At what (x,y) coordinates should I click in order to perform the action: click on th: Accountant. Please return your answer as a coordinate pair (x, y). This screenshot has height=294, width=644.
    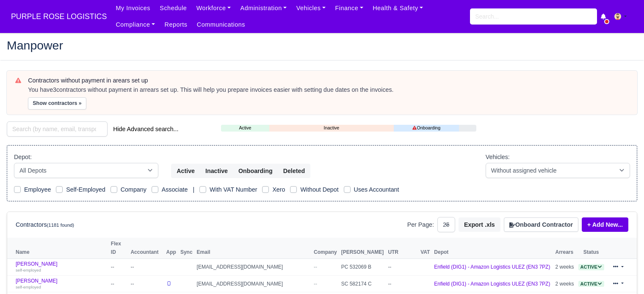
    Looking at the image, I should click on (146, 248).